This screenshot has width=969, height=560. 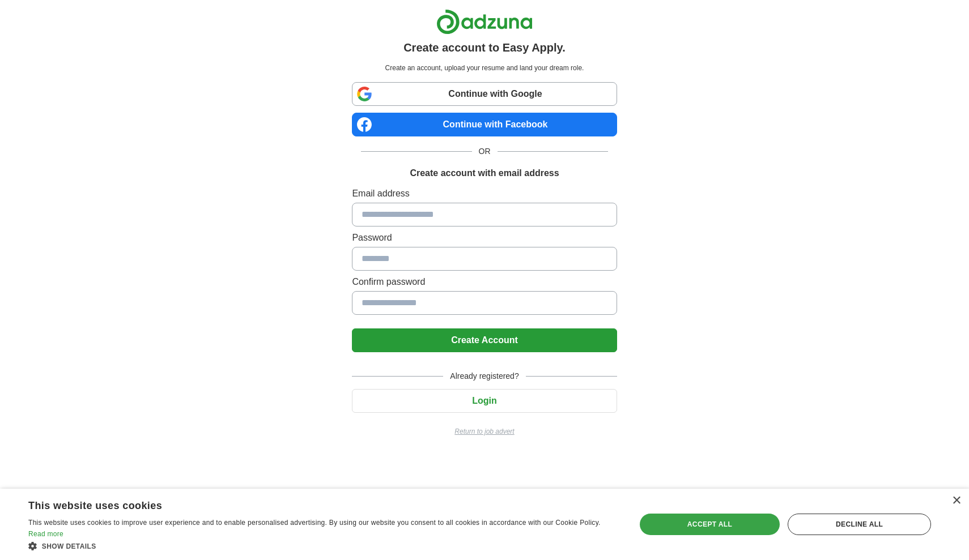 I want to click on p: Create an account, upload your resume and land your dream role., so click(x=484, y=68).